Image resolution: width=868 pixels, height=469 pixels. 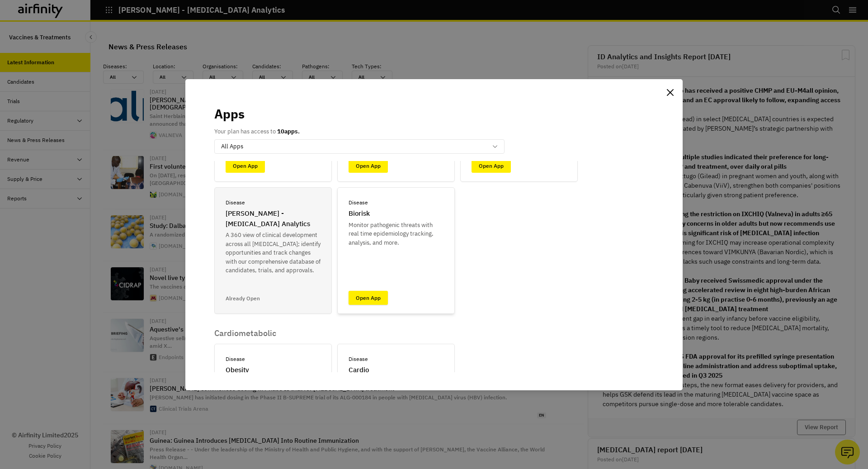 I want to click on p: Apps, so click(x=229, y=114).